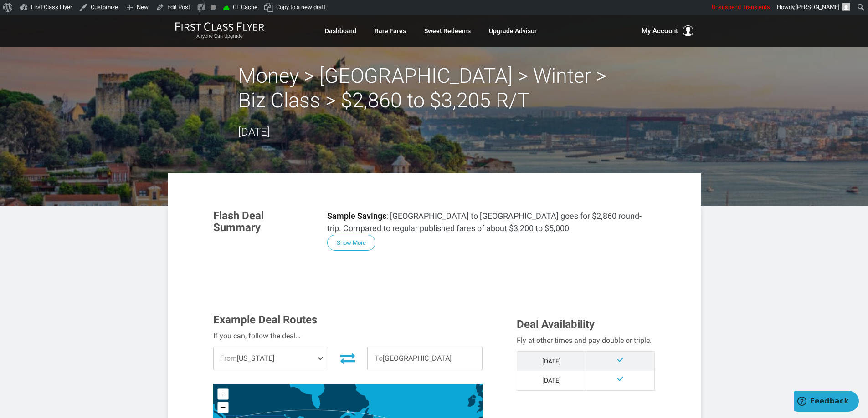  What do you see at coordinates (585, 341) in the screenshot?
I see `div: Fly at other times and pay double or triple.` at bounding box center [585, 341].